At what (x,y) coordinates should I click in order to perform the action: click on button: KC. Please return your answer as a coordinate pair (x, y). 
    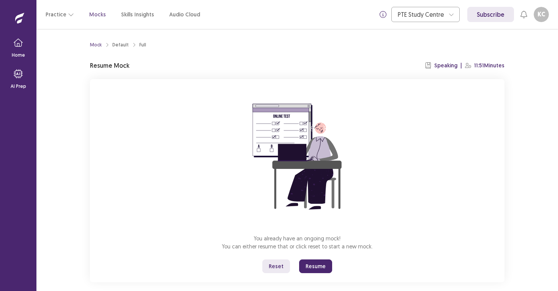
    Looking at the image, I should click on (542, 14).